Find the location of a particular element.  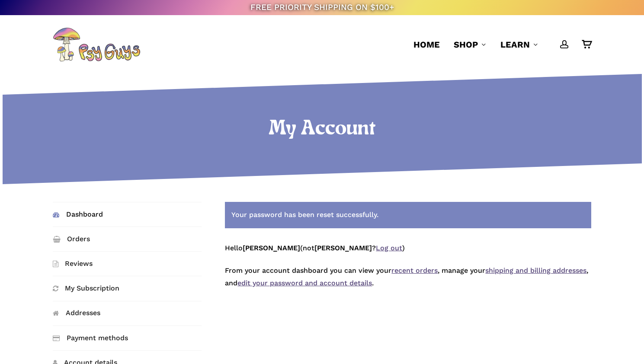

a: My Subscription is located at coordinates (128, 289).